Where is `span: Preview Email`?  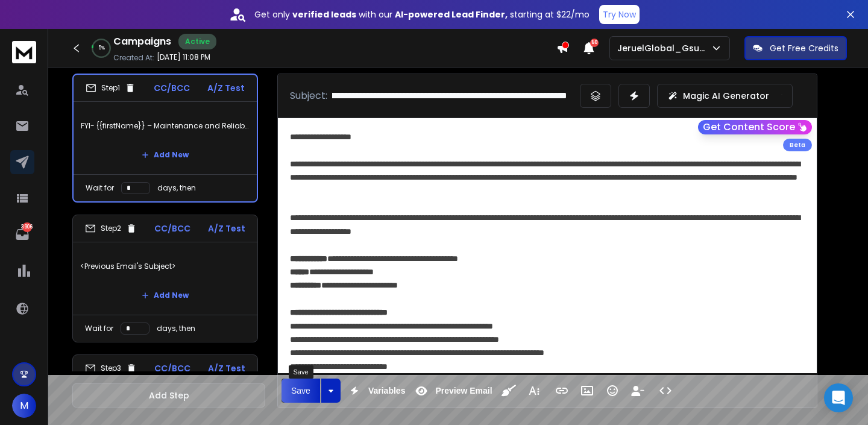 span: Preview Email is located at coordinates (464, 391).